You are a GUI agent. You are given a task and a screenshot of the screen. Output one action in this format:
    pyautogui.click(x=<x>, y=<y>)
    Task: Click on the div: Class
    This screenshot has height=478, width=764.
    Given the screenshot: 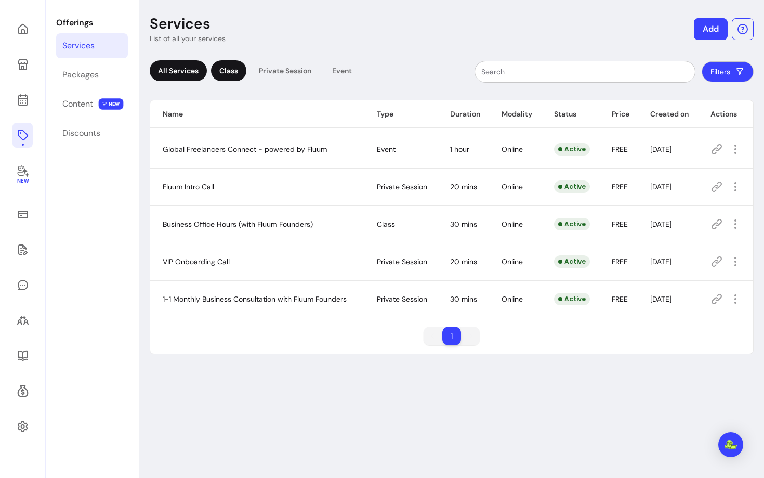 What is the action you would take?
    pyautogui.click(x=229, y=71)
    